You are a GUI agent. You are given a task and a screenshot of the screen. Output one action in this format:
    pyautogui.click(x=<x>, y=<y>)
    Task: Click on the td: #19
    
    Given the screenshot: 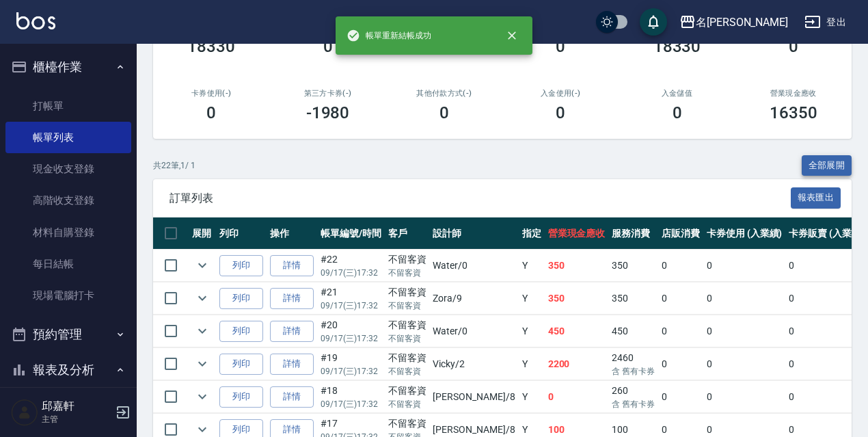 What is the action you would take?
    pyautogui.click(x=351, y=364)
    